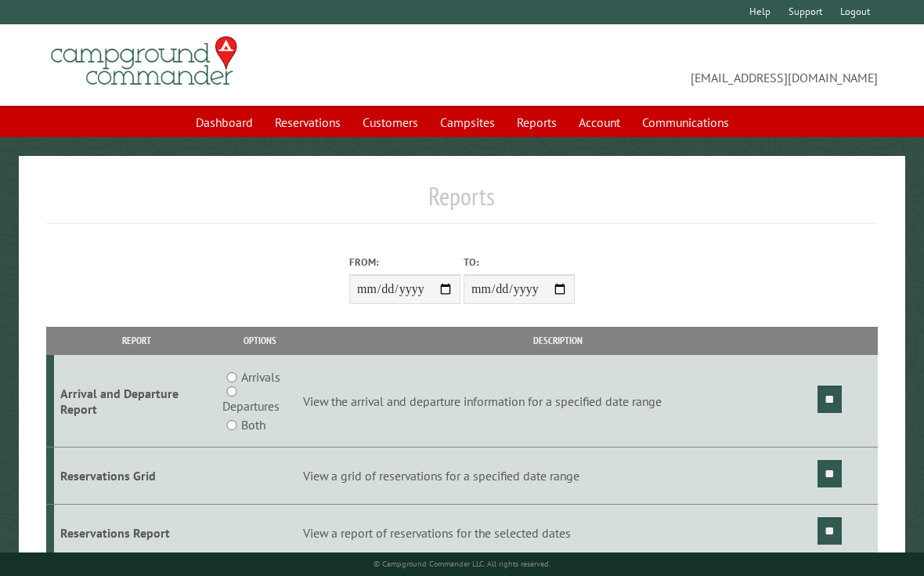 The width and height of the screenshot is (924, 576). I want to click on a: Dashboard, so click(224, 123).